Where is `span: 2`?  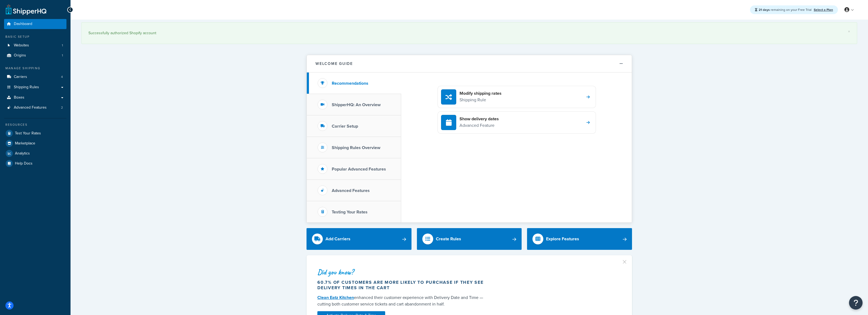 span: 2 is located at coordinates (62, 107).